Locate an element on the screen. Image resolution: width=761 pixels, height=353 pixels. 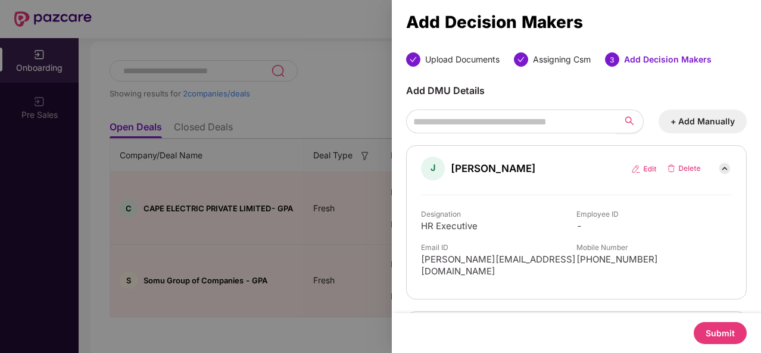
img: delete is located at coordinates (683, 168).